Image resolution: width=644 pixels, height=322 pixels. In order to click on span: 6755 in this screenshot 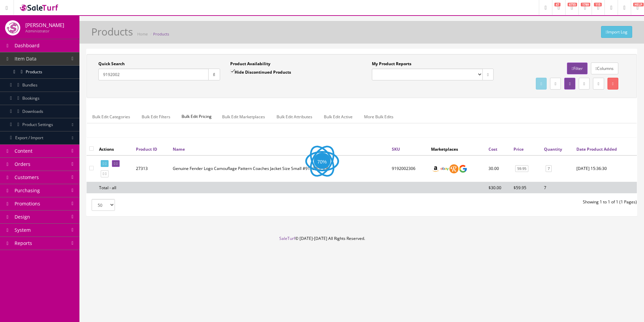, I will do `click(572, 5)`.